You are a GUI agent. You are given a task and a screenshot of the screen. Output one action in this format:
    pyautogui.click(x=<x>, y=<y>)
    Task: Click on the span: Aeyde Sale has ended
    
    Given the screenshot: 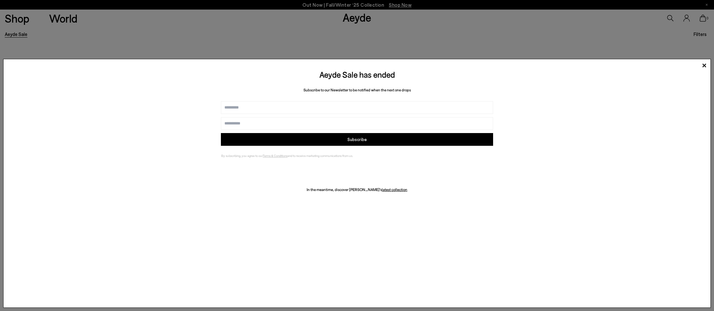 What is the action you would take?
    pyautogui.click(x=357, y=74)
    